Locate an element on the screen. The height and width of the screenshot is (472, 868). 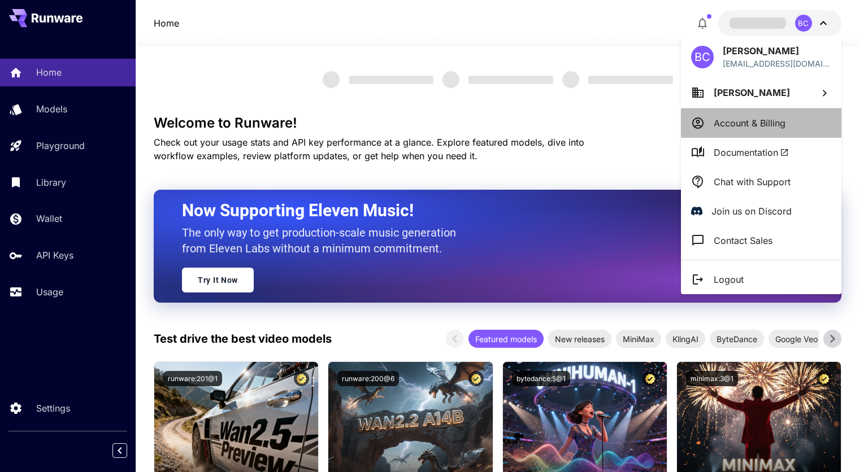
p: Logout is located at coordinates (728, 280).